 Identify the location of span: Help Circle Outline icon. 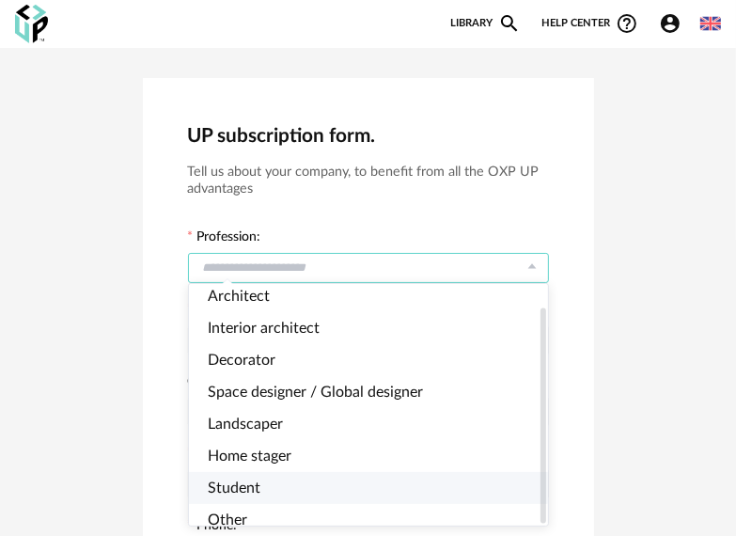
(627, 24).